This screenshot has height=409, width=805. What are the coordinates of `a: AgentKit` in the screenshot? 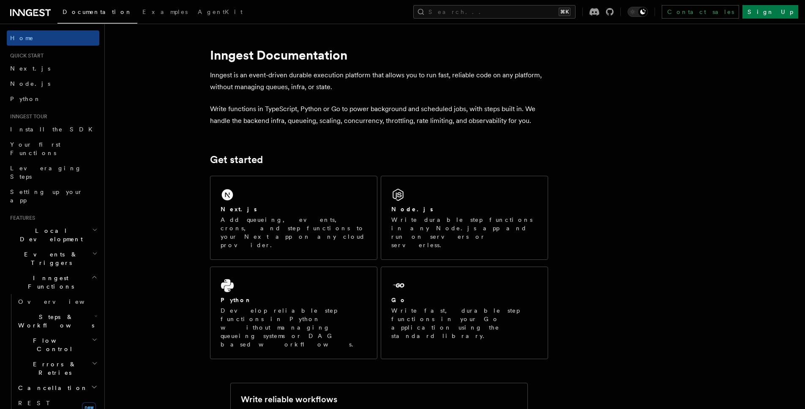 It's located at (220, 13).